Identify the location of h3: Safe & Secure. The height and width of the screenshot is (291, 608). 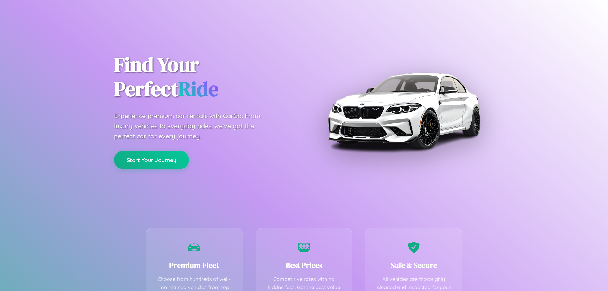
(414, 265).